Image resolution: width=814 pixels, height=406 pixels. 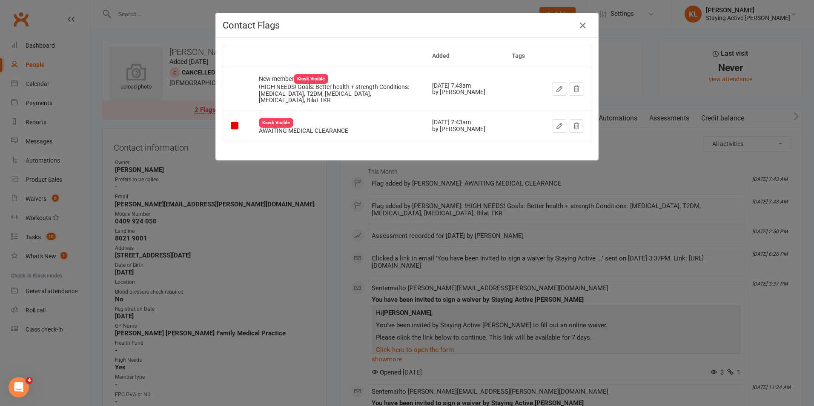 I want to click on div: AWAITING MEDICAL CLEARANCE, so click(x=338, y=131).